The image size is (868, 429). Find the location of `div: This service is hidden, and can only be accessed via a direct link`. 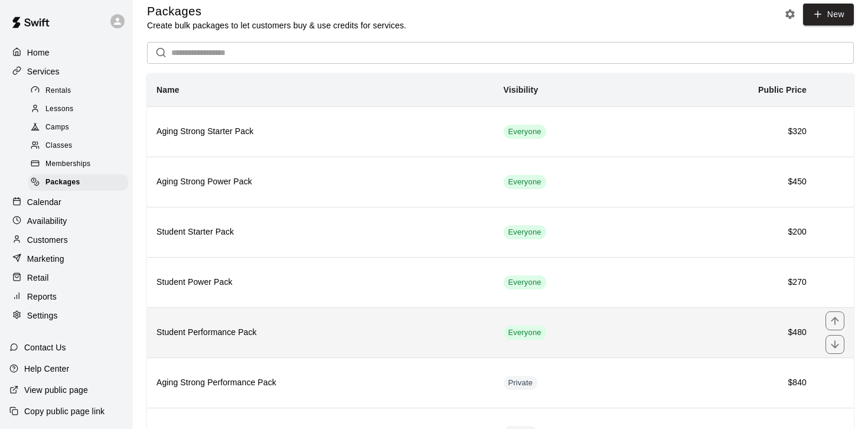

div: This service is hidden, and can only be accessed via a direct link is located at coordinates (521, 383).